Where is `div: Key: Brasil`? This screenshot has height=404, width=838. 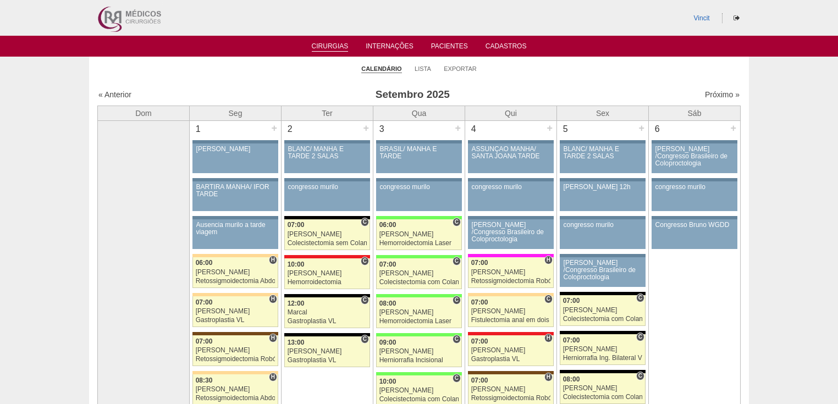 div: Key: Brasil is located at coordinates (419, 218).